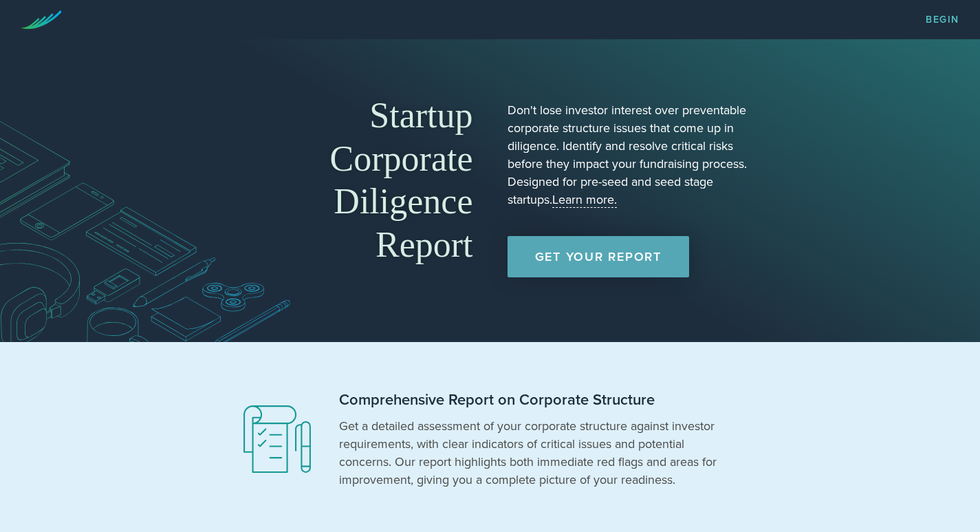 The height and width of the screenshot is (532, 980). Describe the element at coordinates (532, 452) in the screenshot. I see `p: Get a detailed assessment of your corporate structure against investor requirements, with clear i...` at that location.